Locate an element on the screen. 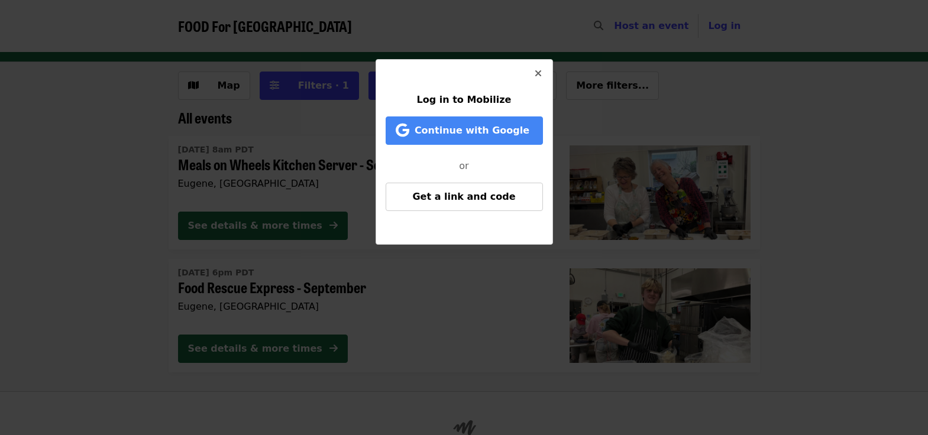 The width and height of the screenshot is (928, 435). span: or is located at coordinates (464, 166).